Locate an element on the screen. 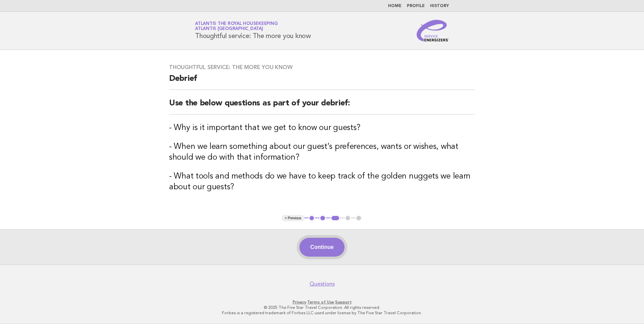 The image size is (644, 324). p: Forbes is a registered trademark of Forbes LLC used under license by The Five Star Travel Corpora... is located at coordinates (322, 313).